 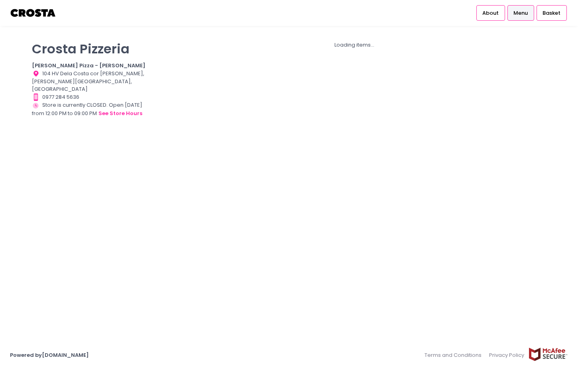 I want to click on a: Menu, so click(x=521, y=13).